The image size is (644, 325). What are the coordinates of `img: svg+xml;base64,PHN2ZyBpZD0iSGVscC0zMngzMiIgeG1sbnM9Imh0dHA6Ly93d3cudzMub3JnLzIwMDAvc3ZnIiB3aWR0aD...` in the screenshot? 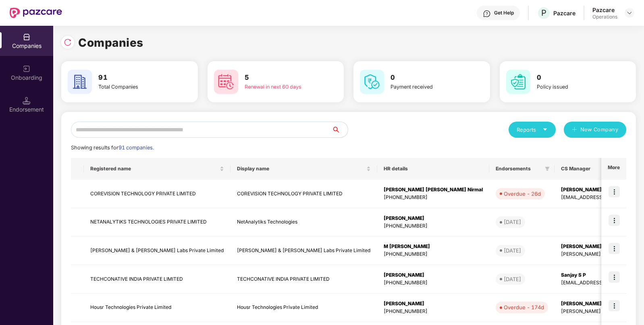 It's located at (487, 14).